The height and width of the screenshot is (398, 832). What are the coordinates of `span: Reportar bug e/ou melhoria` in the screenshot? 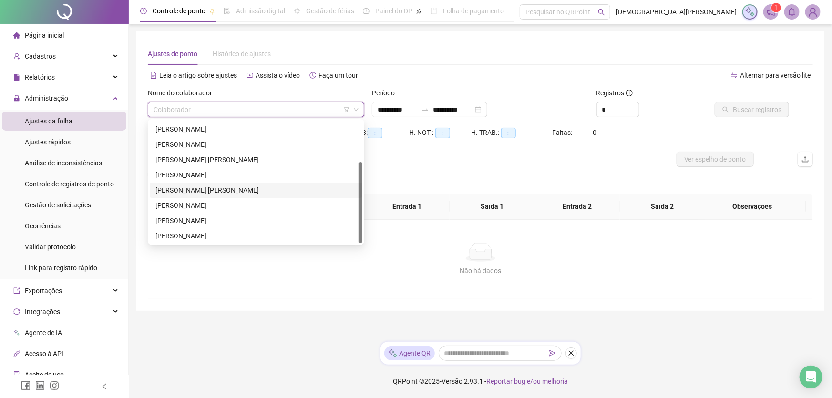 It's located at (527, 381).